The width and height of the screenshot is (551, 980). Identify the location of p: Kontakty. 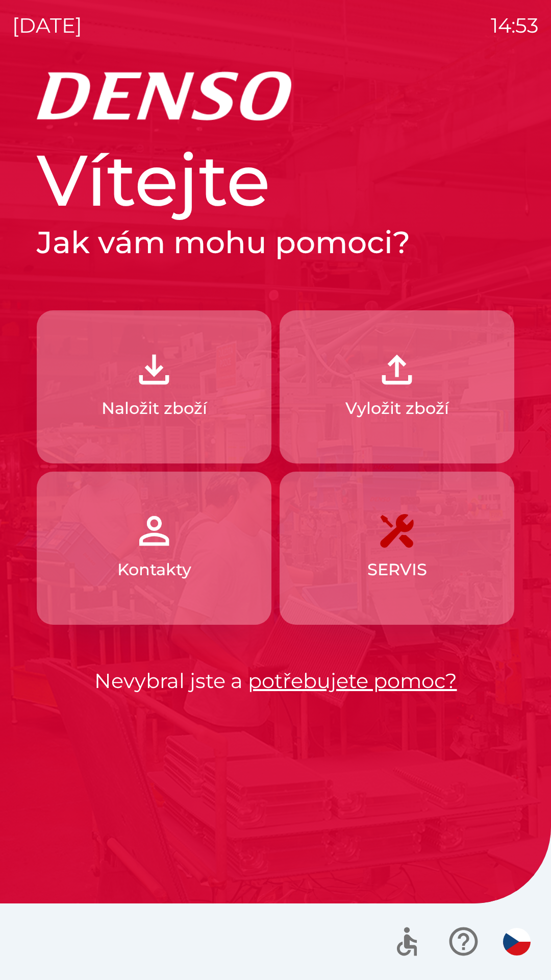
(154, 569).